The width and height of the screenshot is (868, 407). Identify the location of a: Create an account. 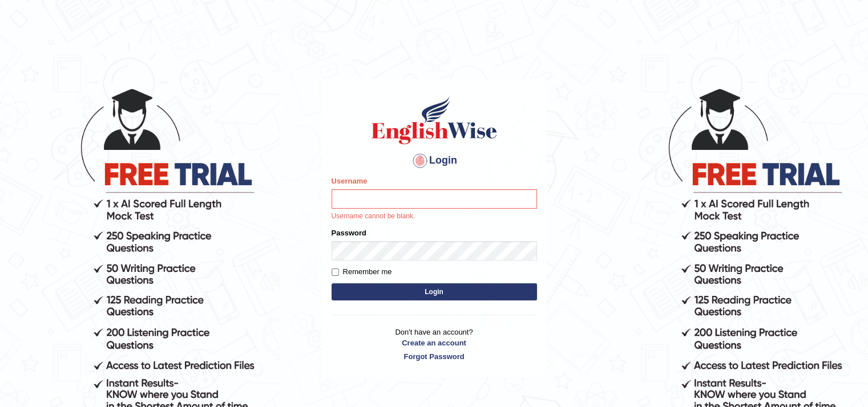
(435, 342).